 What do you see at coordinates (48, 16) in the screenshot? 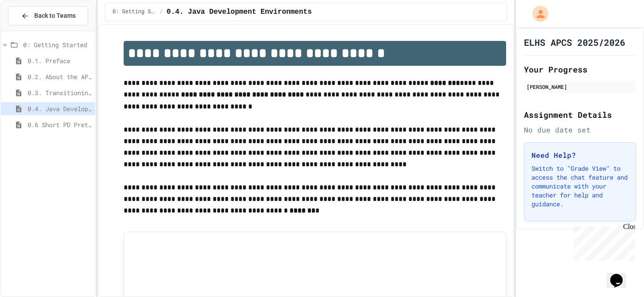
I see `button: Back to Teams` at bounding box center [48, 16].